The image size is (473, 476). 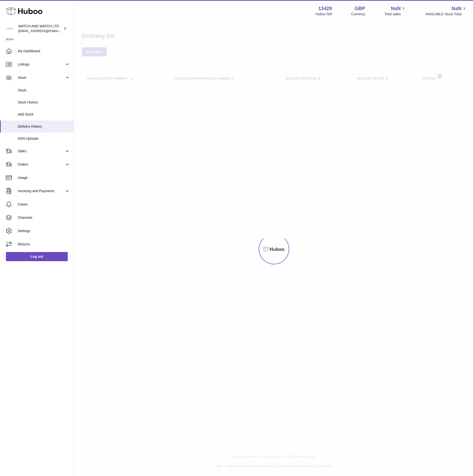 What do you see at coordinates (323, 14) in the screenshot?
I see `div: Huboo Ref` at bounding box center [323, 14].